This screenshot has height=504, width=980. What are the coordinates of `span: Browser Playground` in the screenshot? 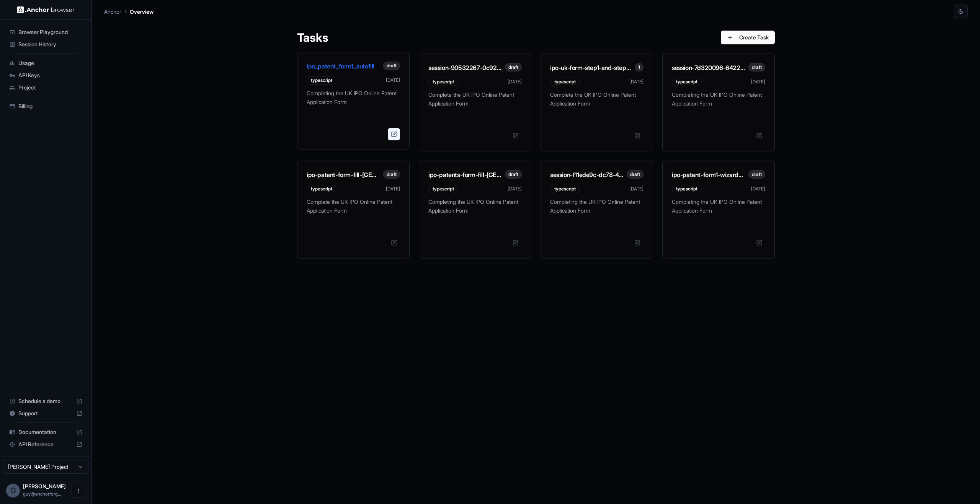 It's located at (50, 32).